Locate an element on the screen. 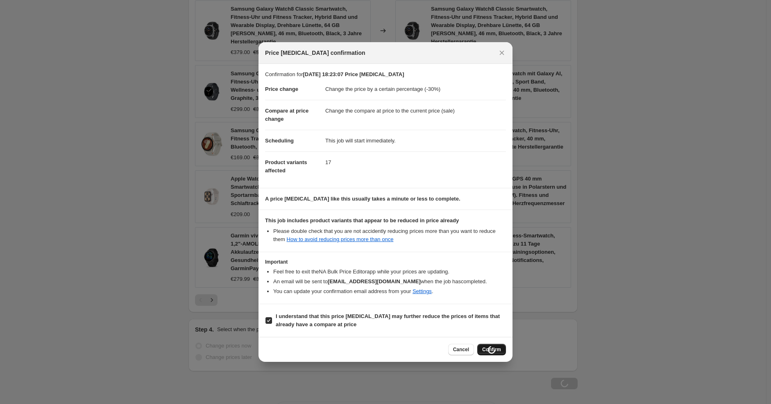 This screenshot has height=404, width=771. dd: This job will start immediately. is located at coordinates (415, 140).